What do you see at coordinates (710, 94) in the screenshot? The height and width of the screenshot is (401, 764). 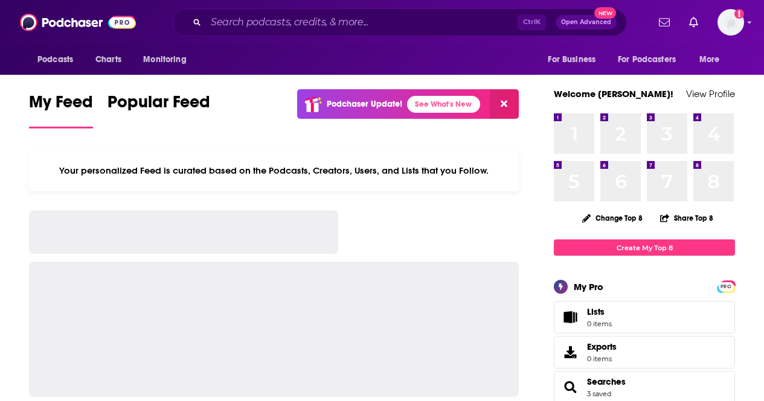 I see `a: View Profile` at bounding box center [710, 94].